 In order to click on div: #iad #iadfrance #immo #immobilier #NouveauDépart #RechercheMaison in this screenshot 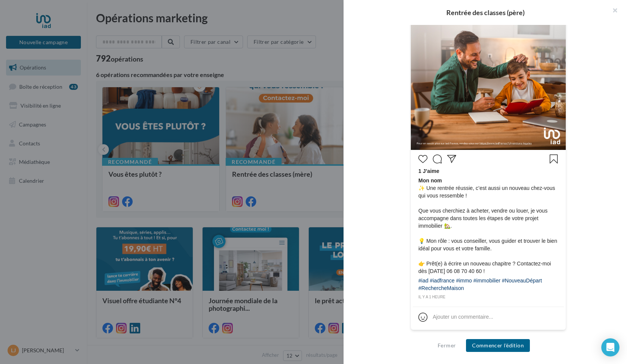, I will do `click(488, 285)`.